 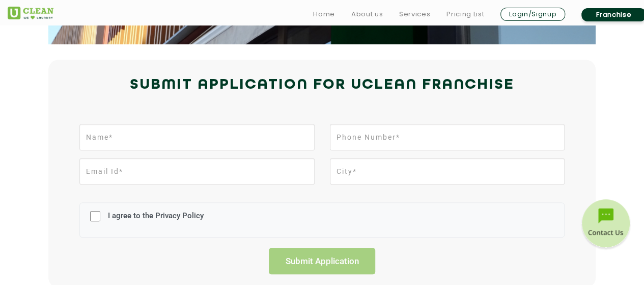 What do you see at coordinates (324, 14) in the screenshot?
I see `a: Home` at bounding box center [324, 14].